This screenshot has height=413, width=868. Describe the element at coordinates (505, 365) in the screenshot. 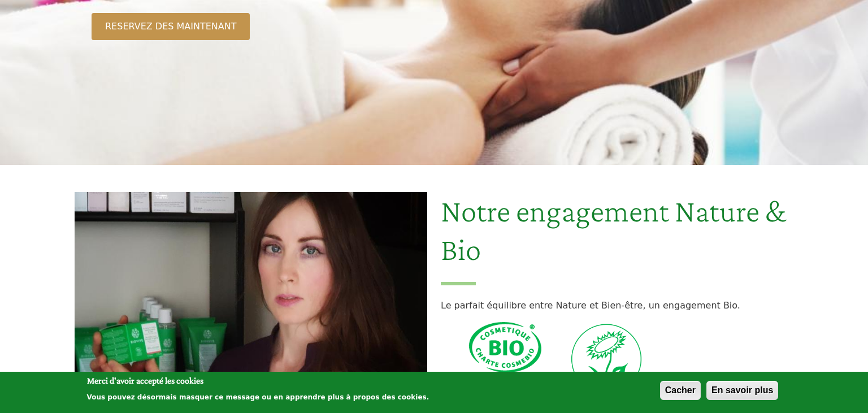

I see `img: Bio` at that location.